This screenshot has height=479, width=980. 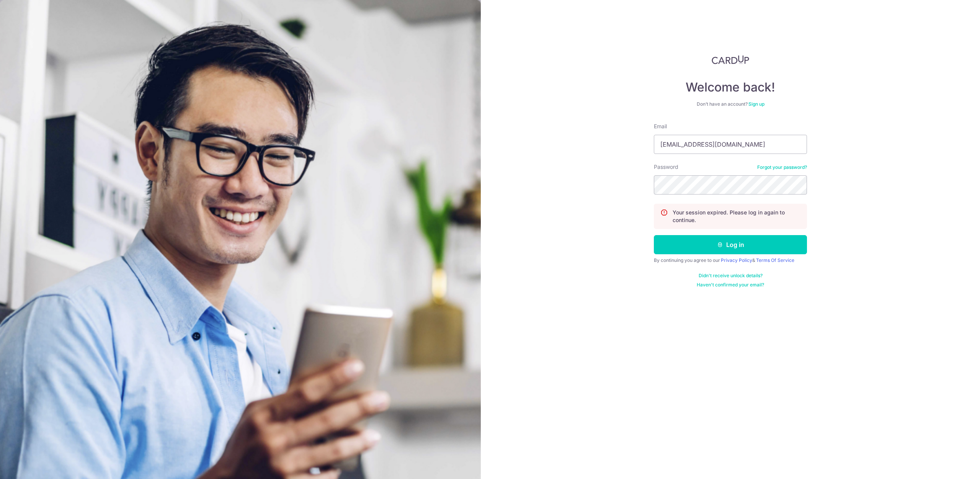 What do you see at coordinates (731, 285) in the screenshot?
I see `a: Haven't confirmed your email?` at bounding box center [731, 285].